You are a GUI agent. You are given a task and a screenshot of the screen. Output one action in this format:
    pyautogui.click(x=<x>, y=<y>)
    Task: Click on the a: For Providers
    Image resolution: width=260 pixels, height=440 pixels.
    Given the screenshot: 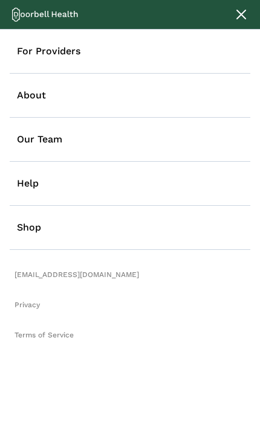 What is the action you would take?
    pyautogui.click(x=130, y=51)
    